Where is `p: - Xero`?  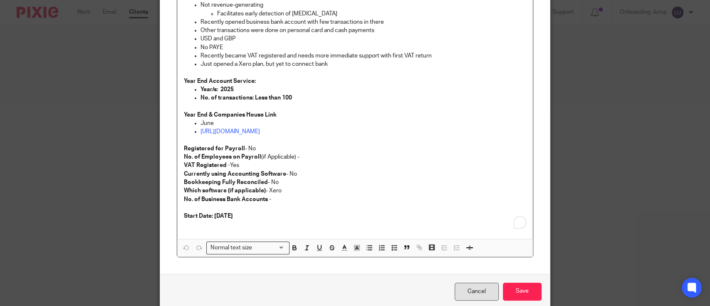
p: - Xero is located at coordinates (355, 190).